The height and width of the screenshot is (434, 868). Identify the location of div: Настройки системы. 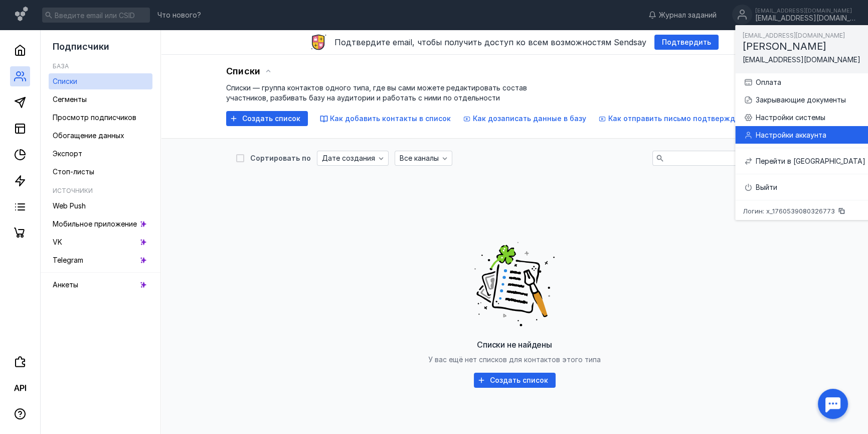
(810, 117).